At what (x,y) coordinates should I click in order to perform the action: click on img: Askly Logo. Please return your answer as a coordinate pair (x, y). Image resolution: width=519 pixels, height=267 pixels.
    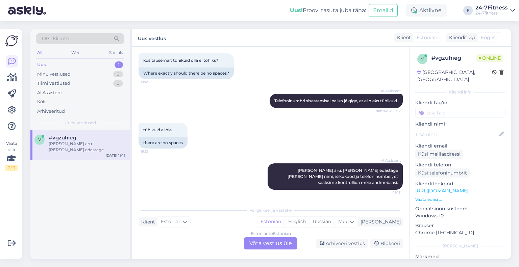
    Looking at the image, I should click on (12, 41).